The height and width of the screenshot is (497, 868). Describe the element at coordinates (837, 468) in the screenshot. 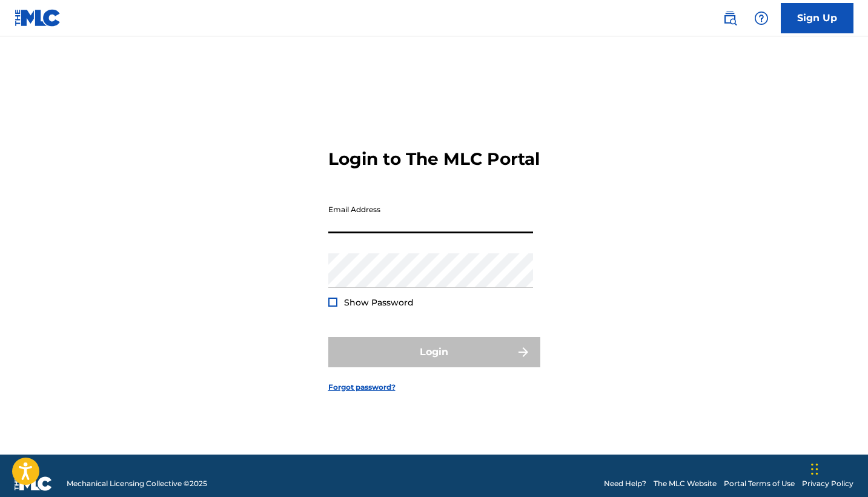

I see `div: Chat Widget` at that location.